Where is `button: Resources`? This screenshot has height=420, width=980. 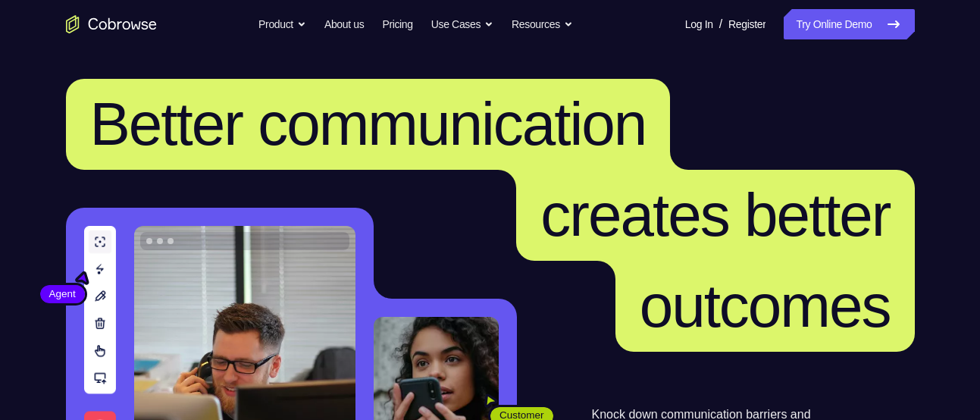 button: Resources is located at coordinates (542, 24).